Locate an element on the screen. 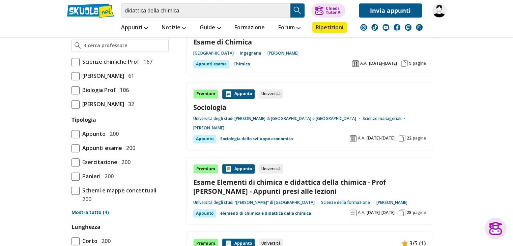 The height and width of the screenshot is (246, 513). a: Guide is located at coordinates (210, 28).